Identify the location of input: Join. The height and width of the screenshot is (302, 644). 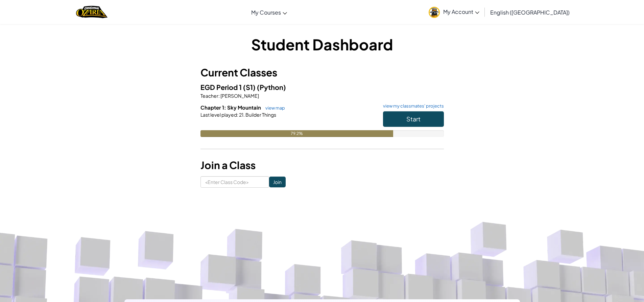
(277, 182).